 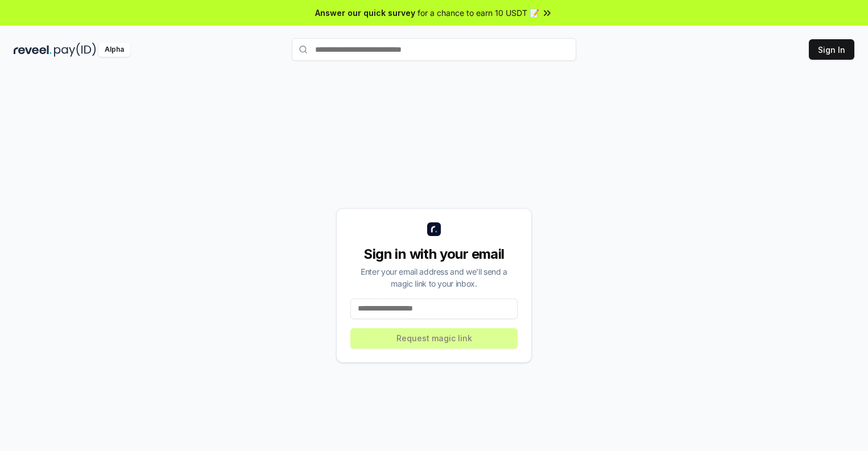 I want to click on img: logo_small, so click(x=434, y=229).